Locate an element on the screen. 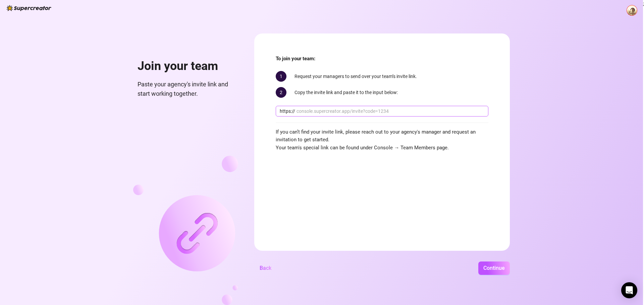 Image resolution: width=644 pixels, height=305 pixels. button: Continue is located at coordinates (494, 268).